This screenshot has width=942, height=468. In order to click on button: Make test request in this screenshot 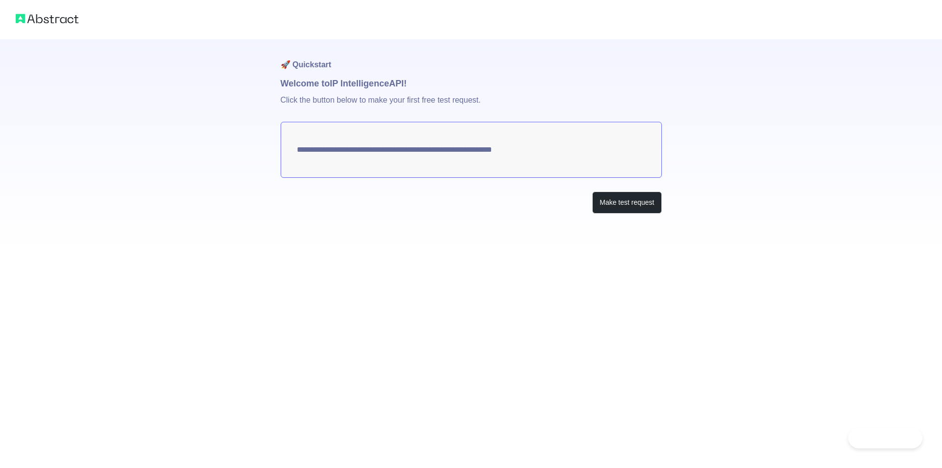, I will do `click(626, 202)`.